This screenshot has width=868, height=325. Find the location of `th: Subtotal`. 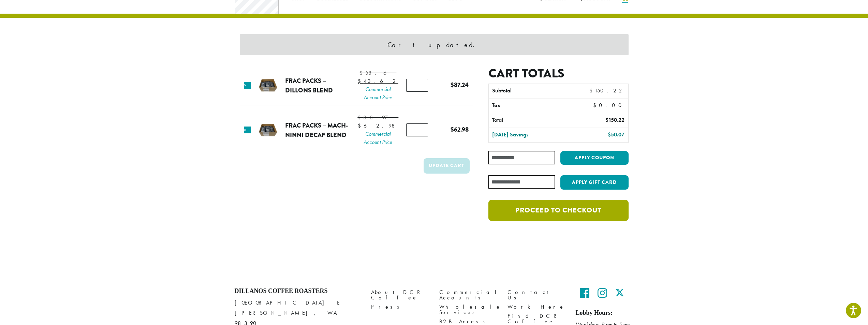

th: Subtotal is located at coordinates (531, 91).